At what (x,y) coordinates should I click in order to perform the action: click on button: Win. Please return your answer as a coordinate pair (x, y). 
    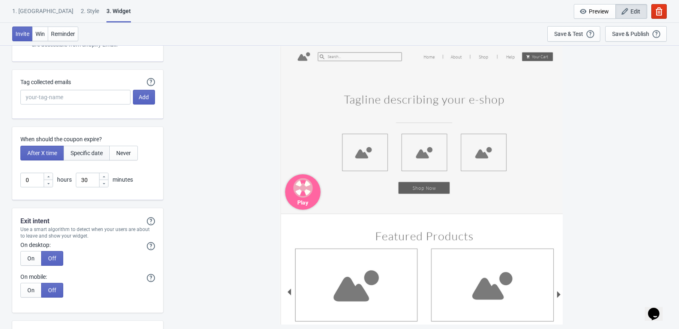
    Looking at the image, I should click on (40, 34).